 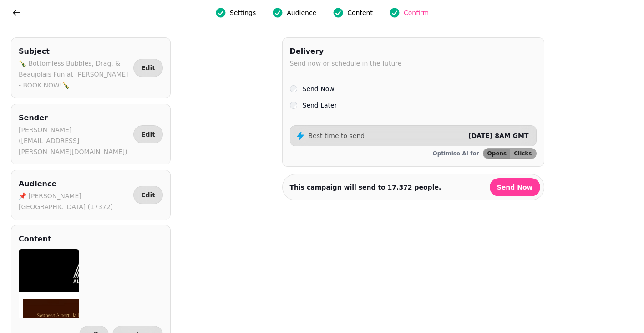 I want to click on p: This campaign will send to people., so click(x=366, y=187).